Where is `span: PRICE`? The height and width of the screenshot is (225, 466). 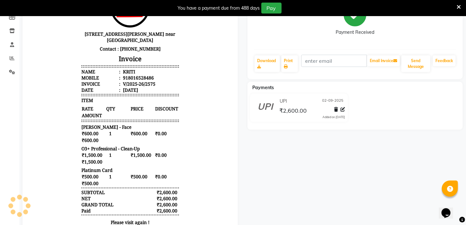 span: PRICE is located at coordinates (113, 134).